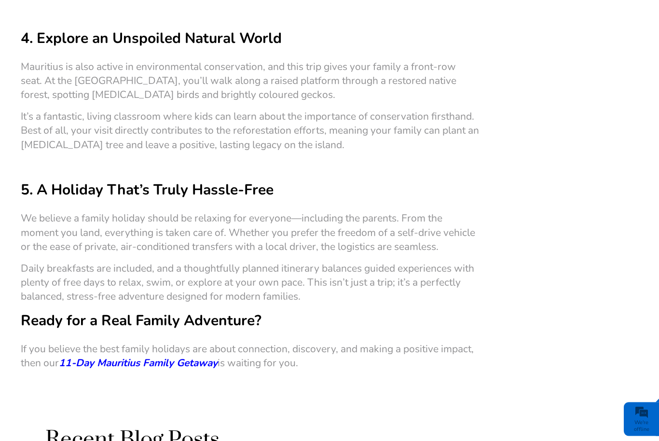  I want to click on a: 11-Day Mauritius Family Getaway, so click(138, 363).